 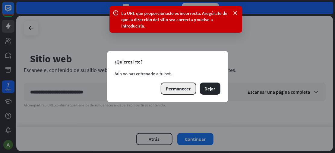 What do you see at coordinates (144, 73) in the screenshot?
I see `font: Aún no has entrenado a tu bot.` at bounding box center [144, 73].